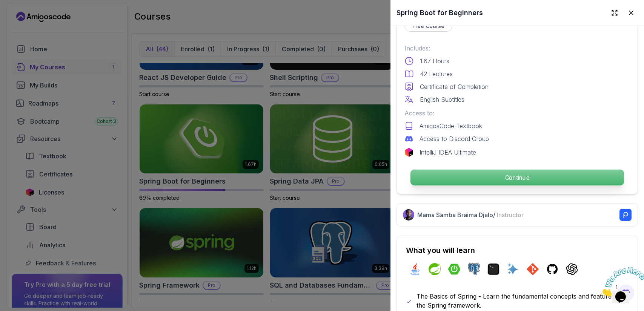 This screenshot has width=644, height=311. Describe the element at coordinates (517, 250) in the screenshot. I see `h2: What you will learn` at that location.